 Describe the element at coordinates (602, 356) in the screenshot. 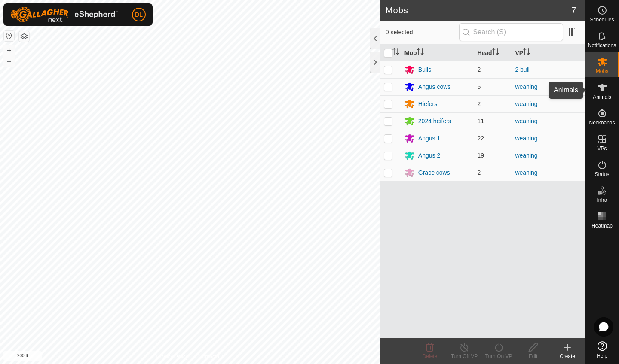

I see `span: Help` at that location.